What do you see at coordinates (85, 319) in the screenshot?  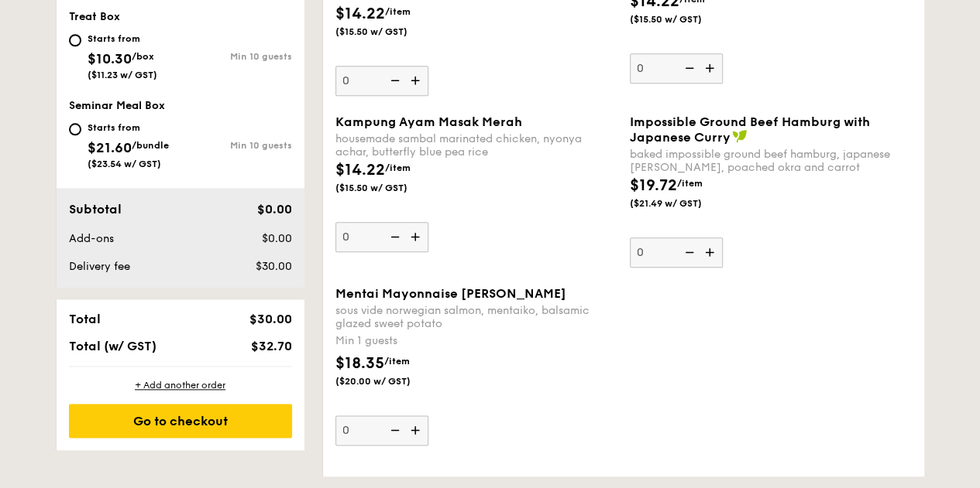 I see `span: Total` at bounding box center [85, 319].